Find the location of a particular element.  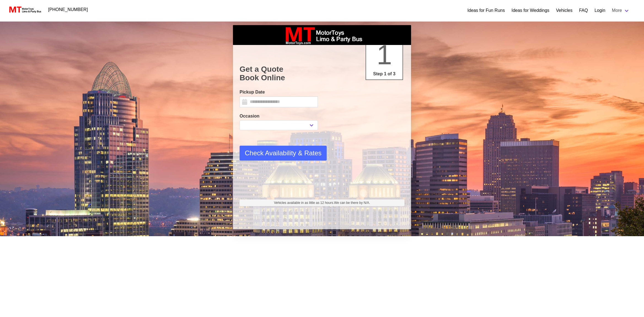

img: MotorToys Logo is located at coordinates (25, 10).